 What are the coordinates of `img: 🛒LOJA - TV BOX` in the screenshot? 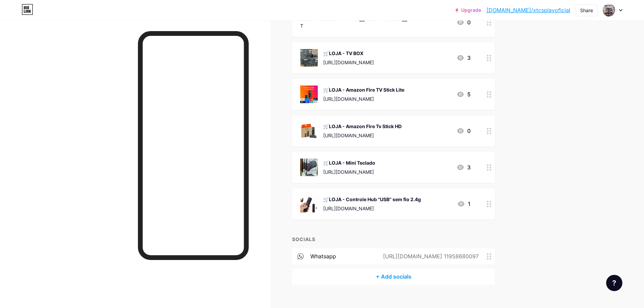 It's located at (309, 58).